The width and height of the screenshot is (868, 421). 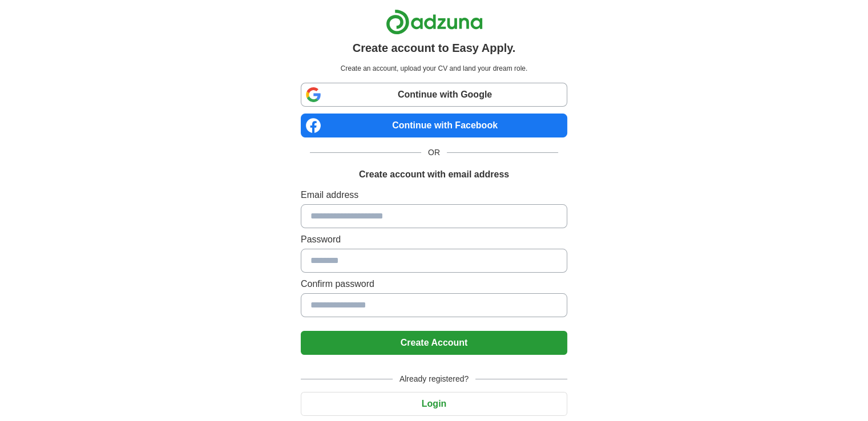 I want to click on h1: Create account to Easy Apply., so click(x=434, y=48).